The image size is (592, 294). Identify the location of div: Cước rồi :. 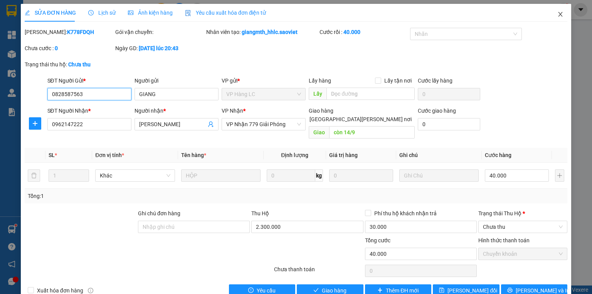
(364, 32).